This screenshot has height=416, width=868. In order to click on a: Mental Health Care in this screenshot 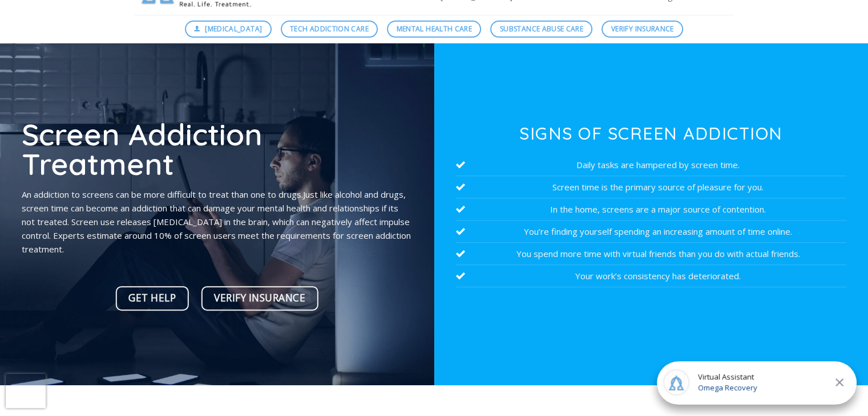, I will do `click(434, 29)`.